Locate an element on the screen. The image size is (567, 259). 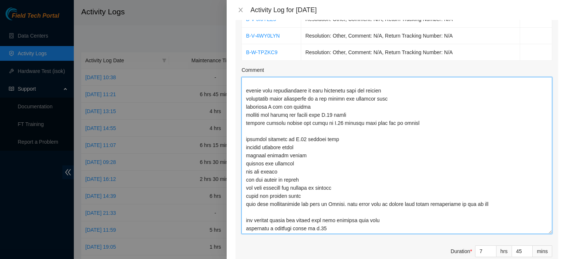
div: mins is located at coordinates (542, 252).